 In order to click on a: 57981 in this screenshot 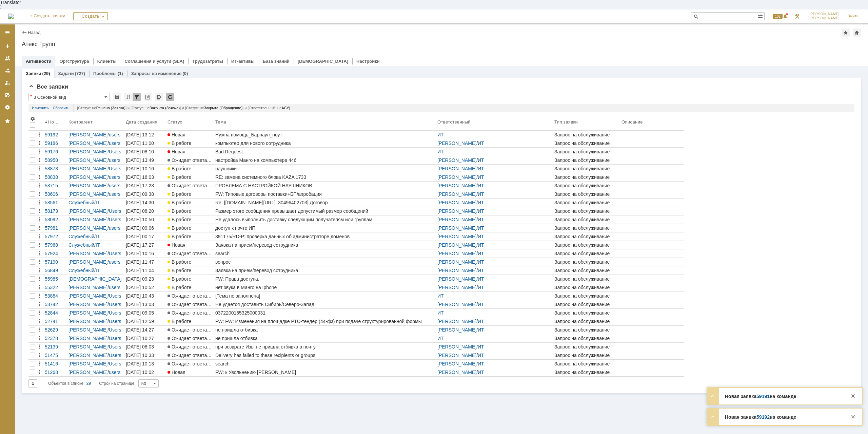, I will do `click(56, 228)`.